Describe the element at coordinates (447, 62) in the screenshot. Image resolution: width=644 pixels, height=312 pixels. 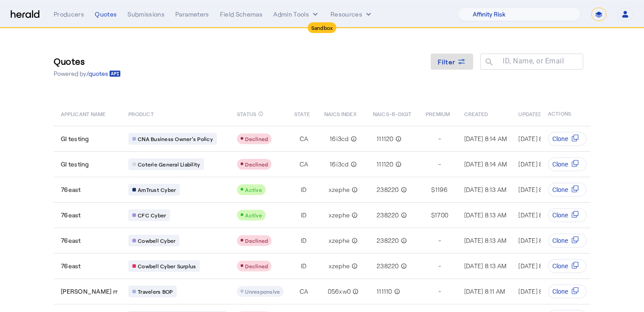
I see `span: Filter` at that location.